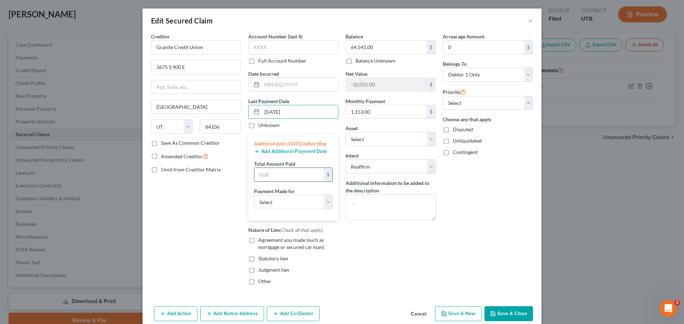 The height and width of the screenshot is (324, 684). Describe the element at coordinates (290, 152) in the screenshot. I see `button: Add Additional Payment Date` at that location.